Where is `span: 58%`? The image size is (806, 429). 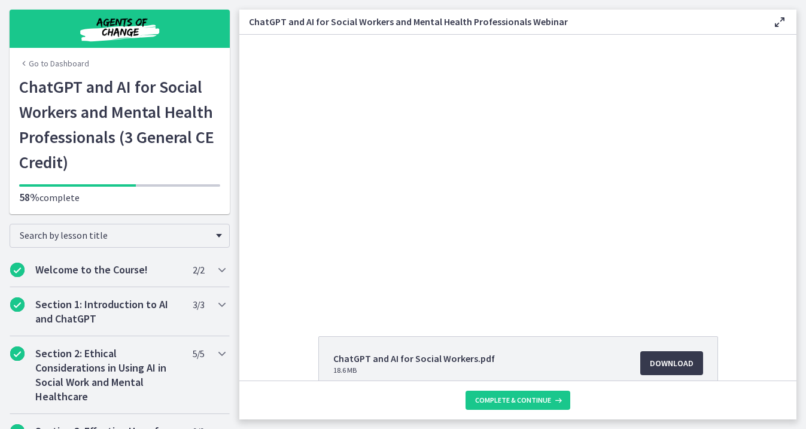 span: 58% is located at coordinates (29, 197).